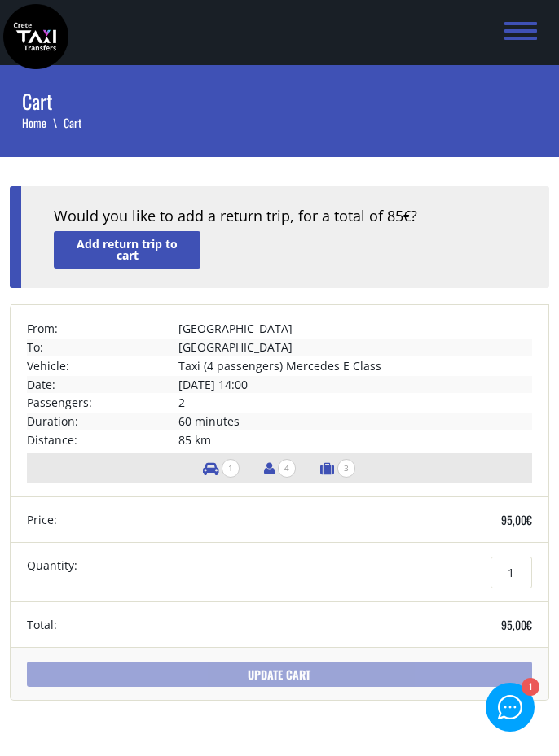 Image resolution: width=559 pixels, height=756 pixels. I want to click on div: 1, so click(528, 688).